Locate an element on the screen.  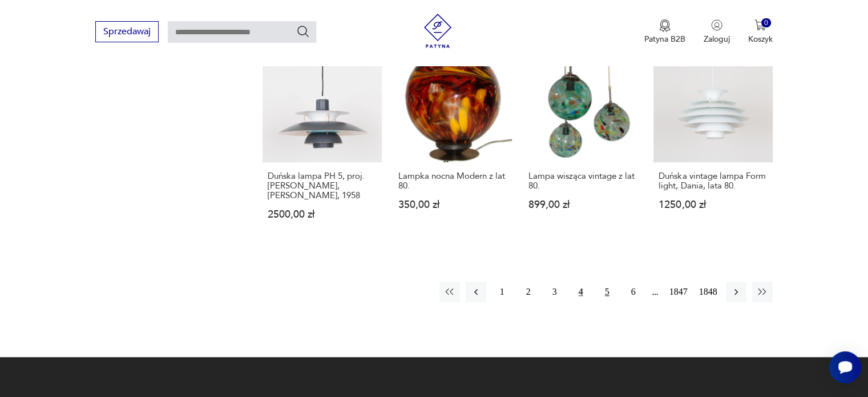
p: 2500,00 zł is located at coordinates (322, 214).